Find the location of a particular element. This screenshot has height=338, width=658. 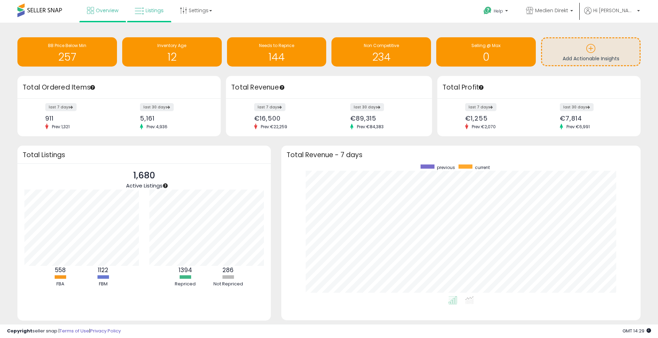

span: BB Price Below Min is located at coordinates (67, 45).